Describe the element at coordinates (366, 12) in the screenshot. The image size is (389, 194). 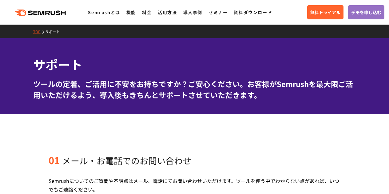
I see `span: デモを申し込む` at that location.